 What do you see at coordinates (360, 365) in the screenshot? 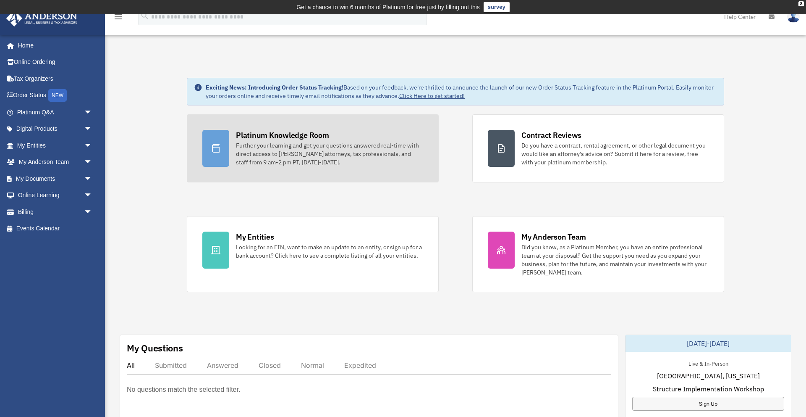
I see `div: Expedited` at bounding box center [360, 365].